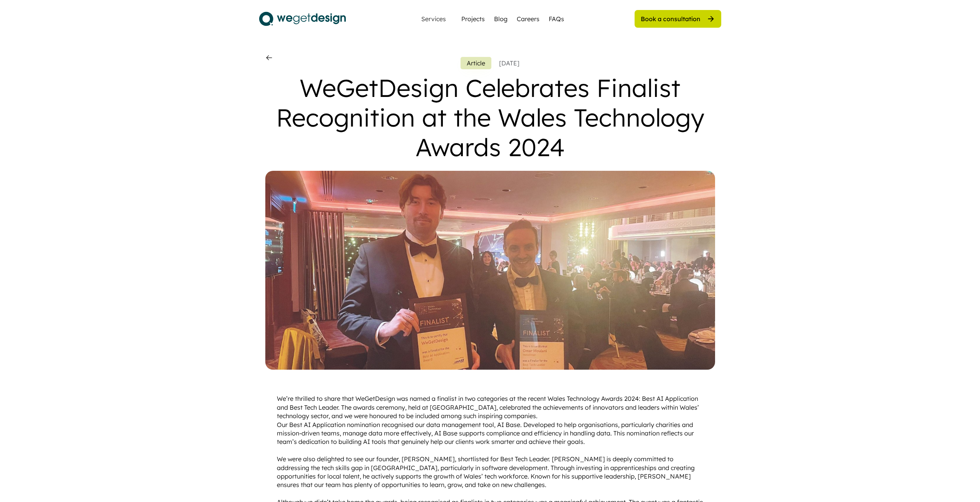  I want to click on a: Careers, so click(528, 19).